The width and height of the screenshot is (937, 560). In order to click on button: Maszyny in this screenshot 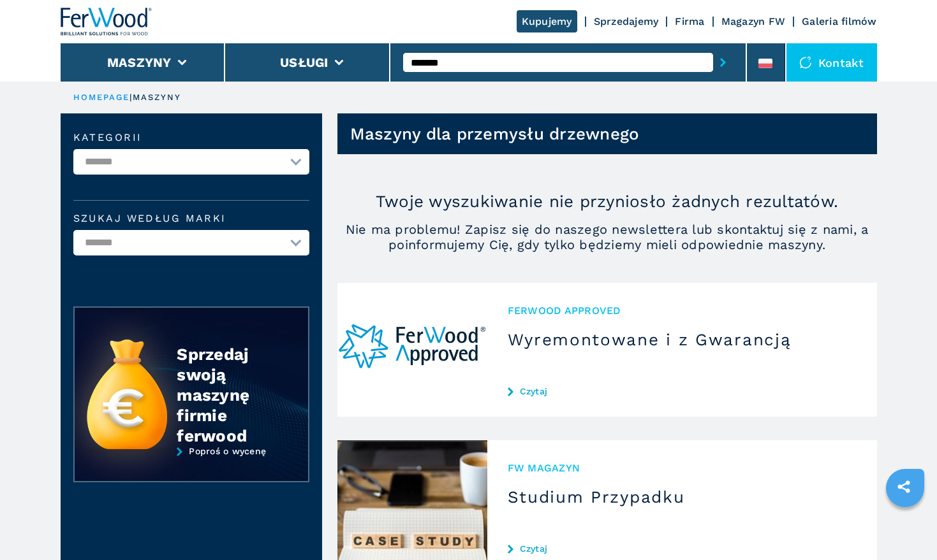, I will do `click(139, 62)`.